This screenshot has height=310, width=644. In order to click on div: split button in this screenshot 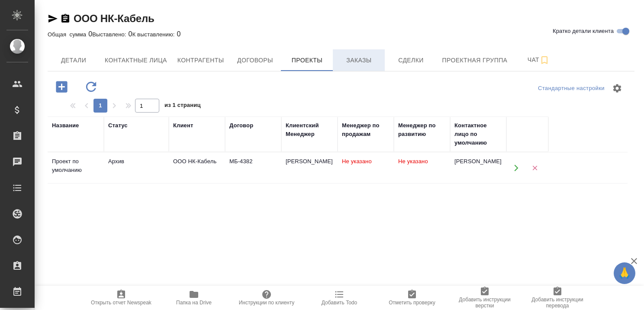, I will do `click(571, 89)`.